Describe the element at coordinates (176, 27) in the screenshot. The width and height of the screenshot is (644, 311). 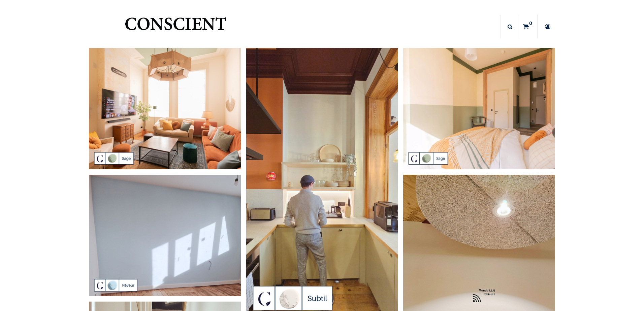
I see `span: Logo of Conscient` at that location.